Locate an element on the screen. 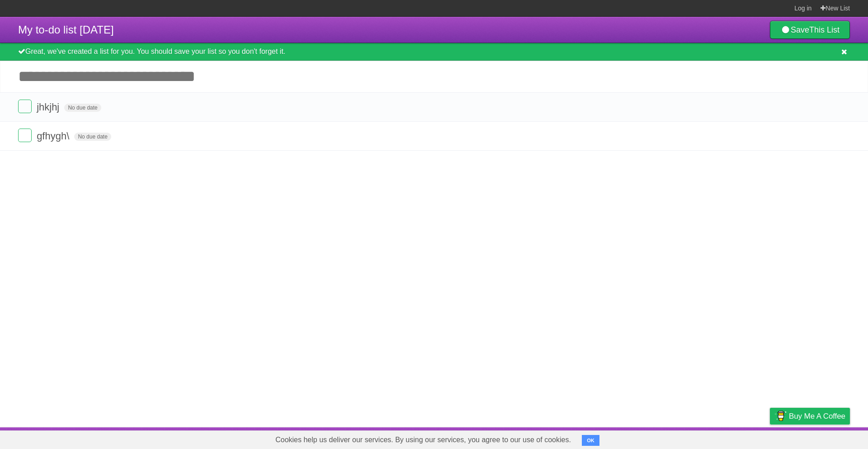  gfhygh\ is located at coordinates (54, 136).